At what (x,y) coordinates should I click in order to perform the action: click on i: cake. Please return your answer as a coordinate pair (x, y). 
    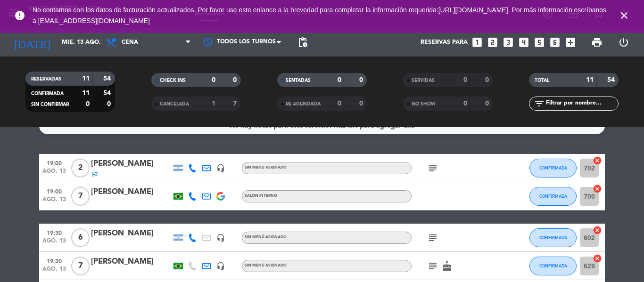
    Looking at the image, I should click on (447, 267).